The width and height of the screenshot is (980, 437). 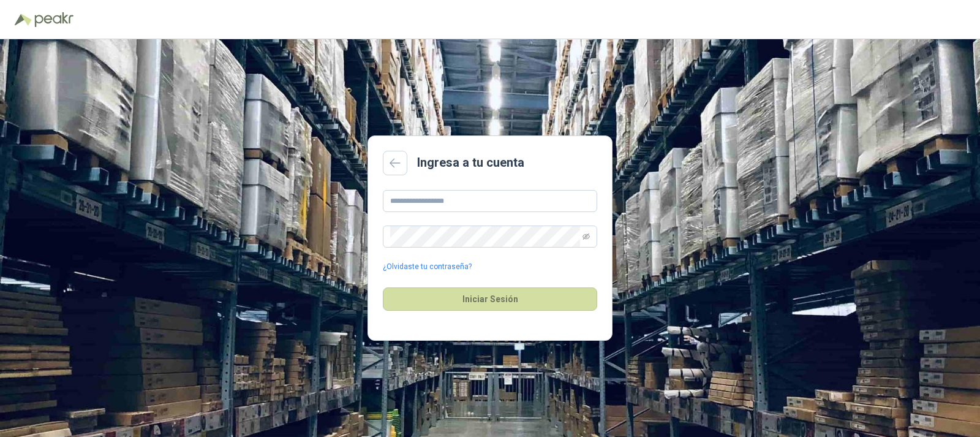 I want to click on a: ¿Olvidaste tu contraseña?, so click(x=427, y=267).